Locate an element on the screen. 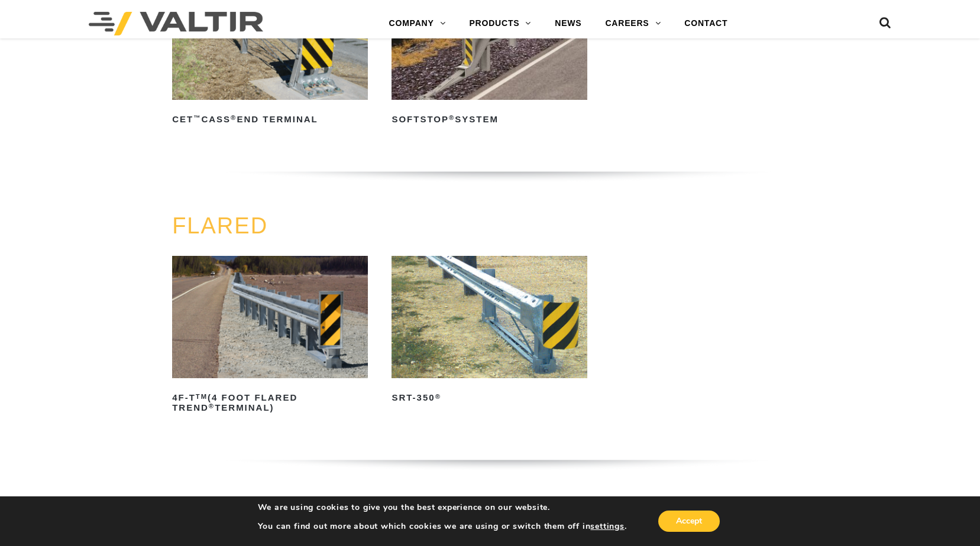 The height and width of the screenshot is (546, 980). h2: 4F-T (4 Foot Flared TREND Terminal) is located at coordinates (270, 403).